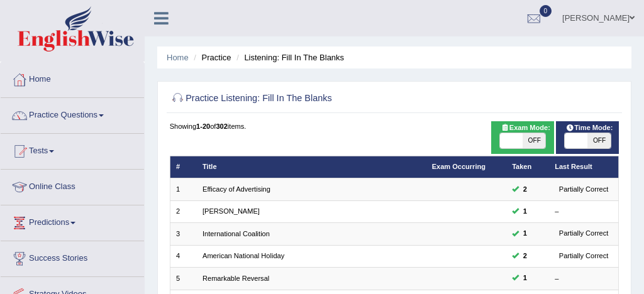 This screenshot has height=294, width=644. I want to click on a: Practice Questions, so click(72, 114).